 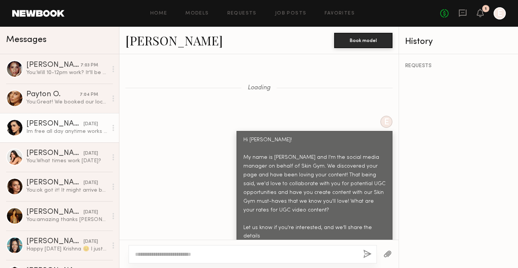 What do you see at coordinates (26, 40) in the screenshot?
I see `span: Messages` at bounding box center [26, 40].